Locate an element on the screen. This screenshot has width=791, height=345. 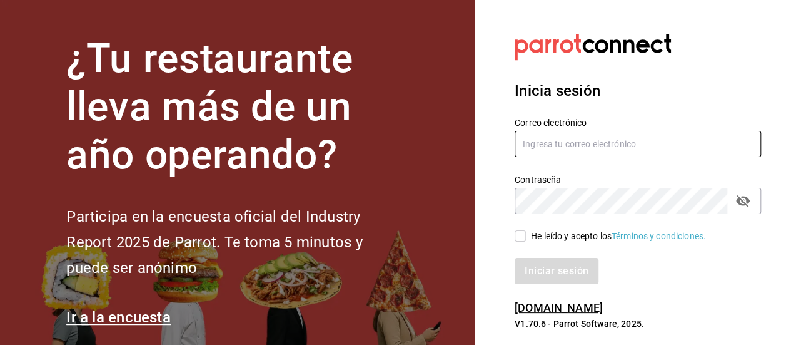
a: Términos y condiciones. is located at coordinates (659, 236).